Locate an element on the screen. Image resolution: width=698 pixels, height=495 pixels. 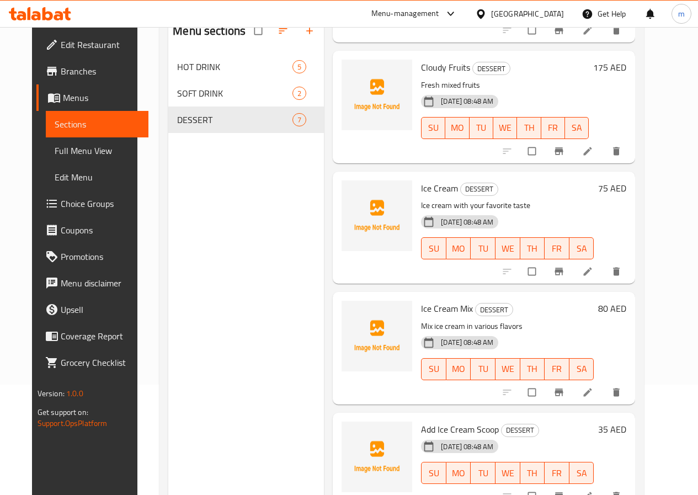
span: 2 is located at coordinates (299, 93).